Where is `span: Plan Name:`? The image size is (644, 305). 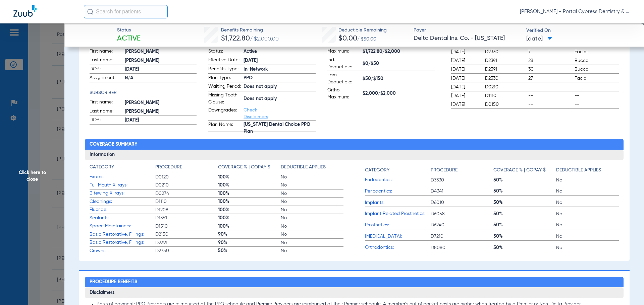
span: Plan Name: is located at coordinates (224, 127).